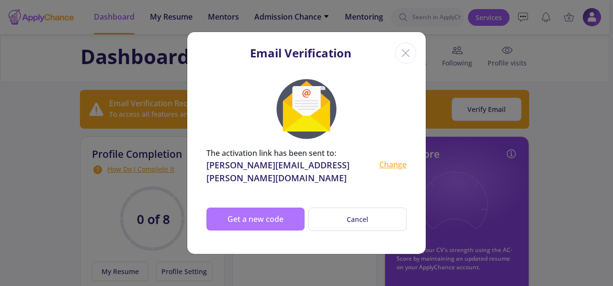 The image size is (613, 286). Describe the element at coordinates (357, 219) in the screenshot. I see `button: Cancel` at that location.